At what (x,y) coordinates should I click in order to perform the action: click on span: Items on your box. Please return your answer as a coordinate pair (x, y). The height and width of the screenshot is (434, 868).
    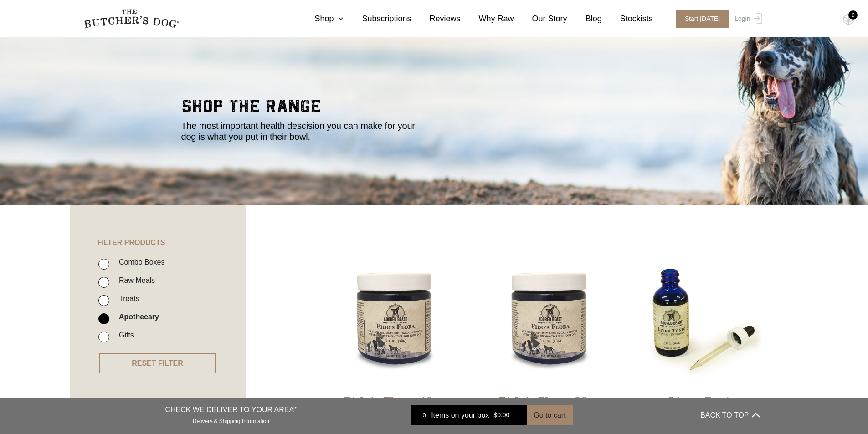
    Looking at the image, I should click on (460, 416).